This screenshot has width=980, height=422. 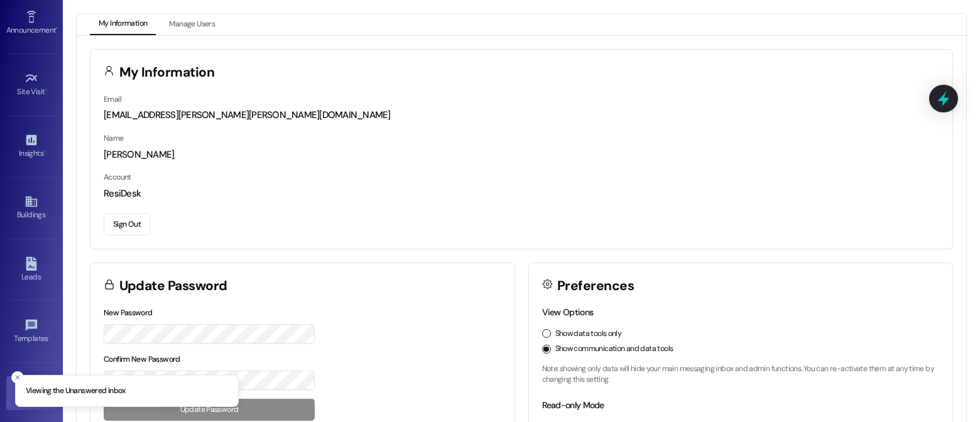 What do you see at coordinates (192, 25) in the screenshot?
I see `button: Manage Users` at bounding box center [192, 25].